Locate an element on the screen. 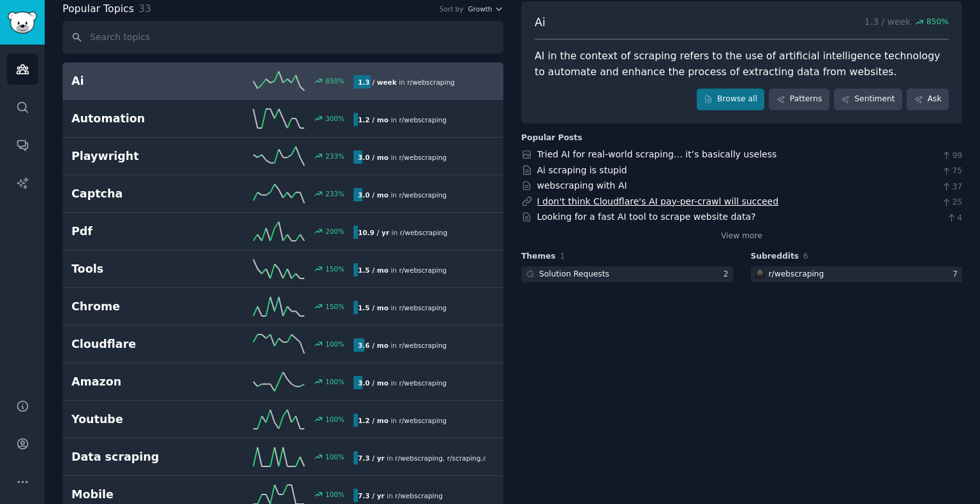  h2: Amazon is located at coordinates (141, 382).